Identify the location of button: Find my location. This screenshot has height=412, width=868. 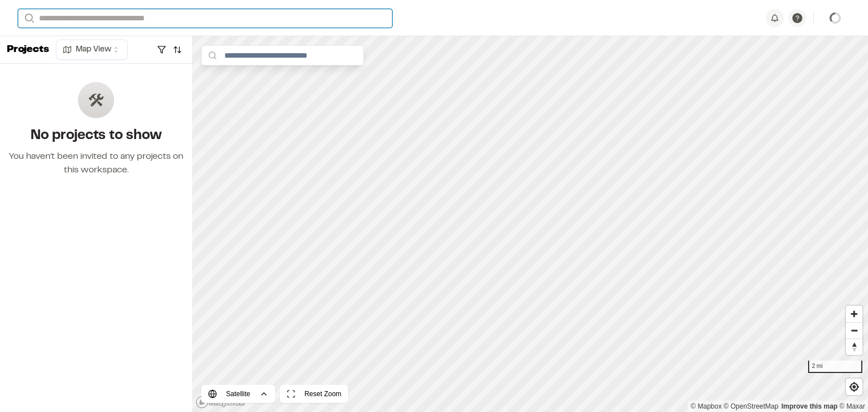
(854, 387).